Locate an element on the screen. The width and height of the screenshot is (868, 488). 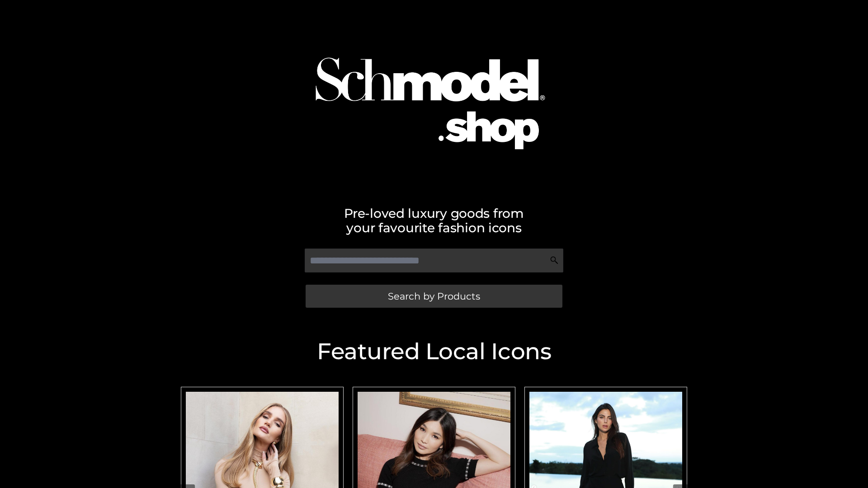
a: Search by Products is located at coordinates (434, 296).